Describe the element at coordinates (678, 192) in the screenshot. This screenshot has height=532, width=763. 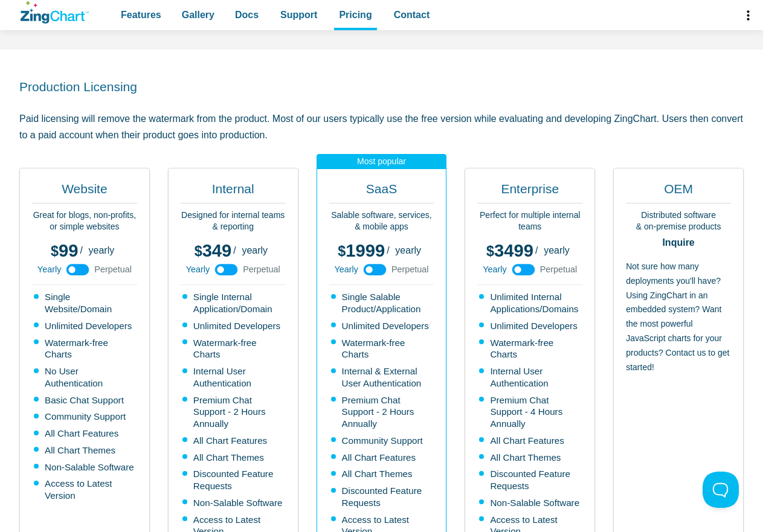
I see `h2: OEM` at that location.